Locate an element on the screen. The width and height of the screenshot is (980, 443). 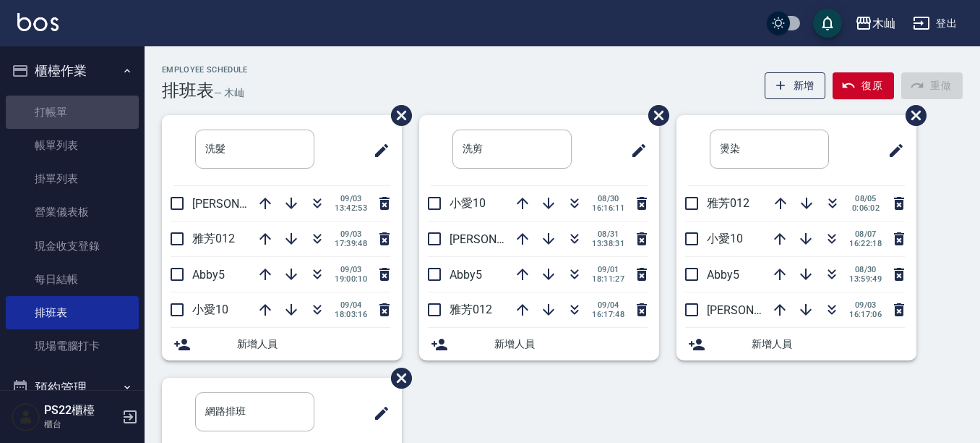
h3: 排班表 is located at coordinates (188, 91).